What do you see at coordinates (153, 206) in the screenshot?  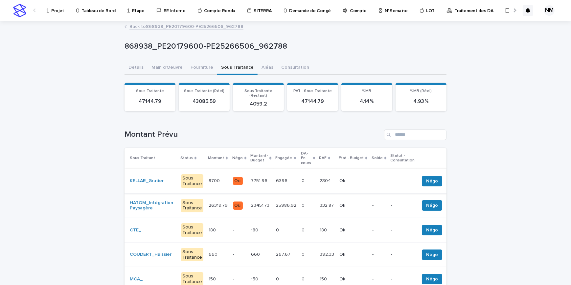 I see `a: HATOM_Intégration Paysagère` at bounding box center [153, 206].